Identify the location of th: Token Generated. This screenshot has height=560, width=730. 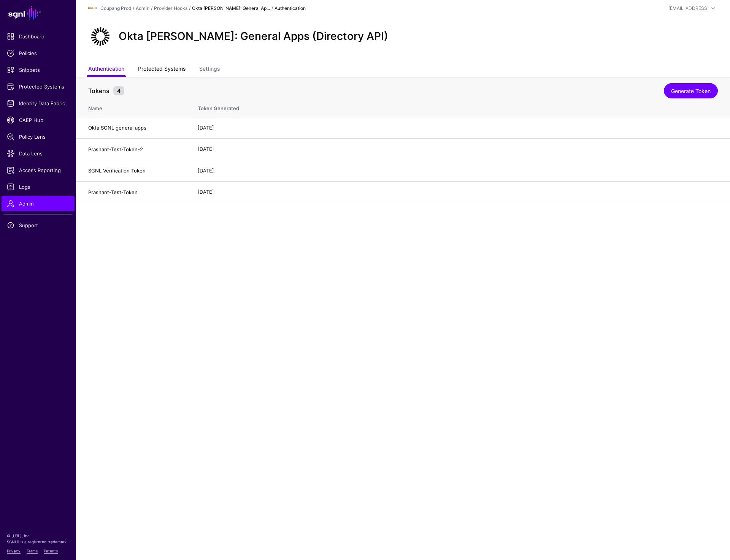
(460, 107).